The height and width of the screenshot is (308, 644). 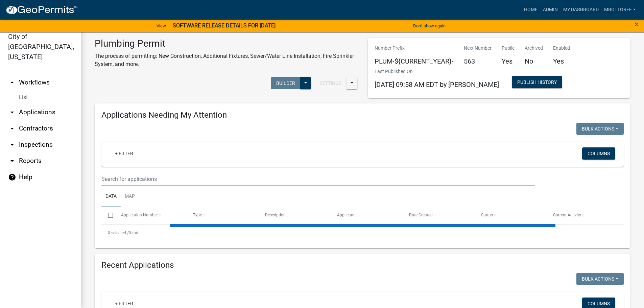 I want to click on datatable-header-cell: Application Number, so click(x=150, y=215).